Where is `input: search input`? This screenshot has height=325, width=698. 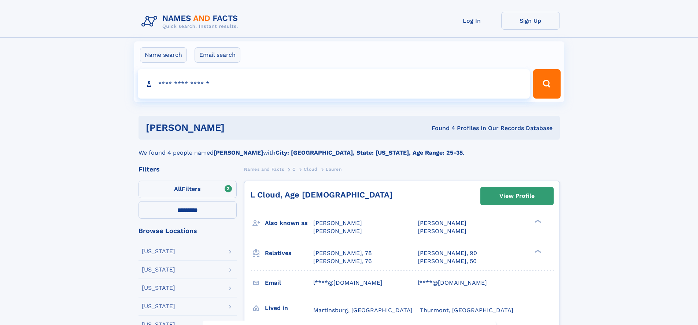 input: search input is located at coordinates (334, 84).